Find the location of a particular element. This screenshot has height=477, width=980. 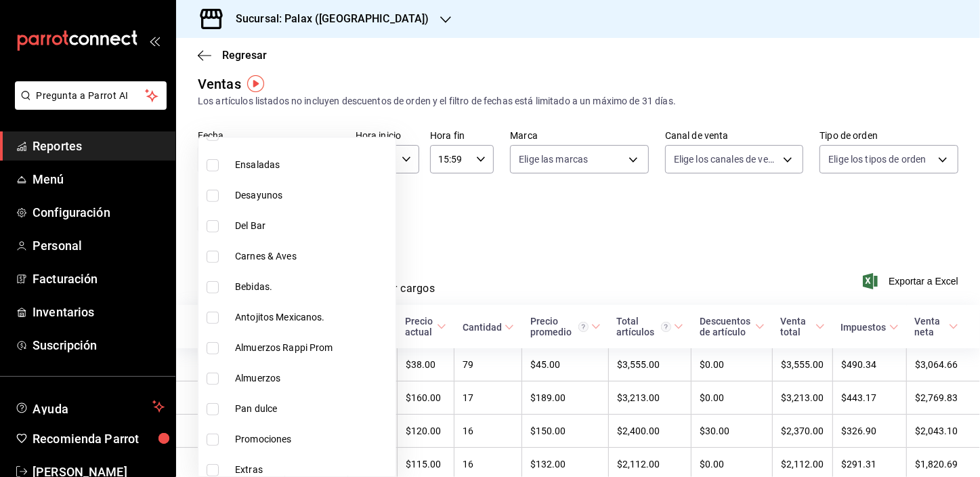

img: Tooltip marker is located at coordinates (255, 83).